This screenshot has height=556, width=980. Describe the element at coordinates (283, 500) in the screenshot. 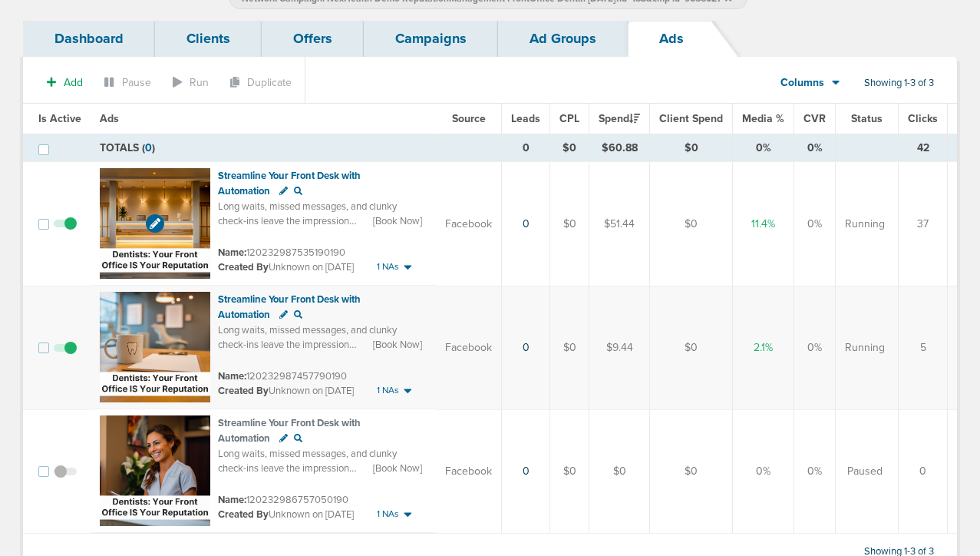

I see `small: 120232986757050190` at that location.